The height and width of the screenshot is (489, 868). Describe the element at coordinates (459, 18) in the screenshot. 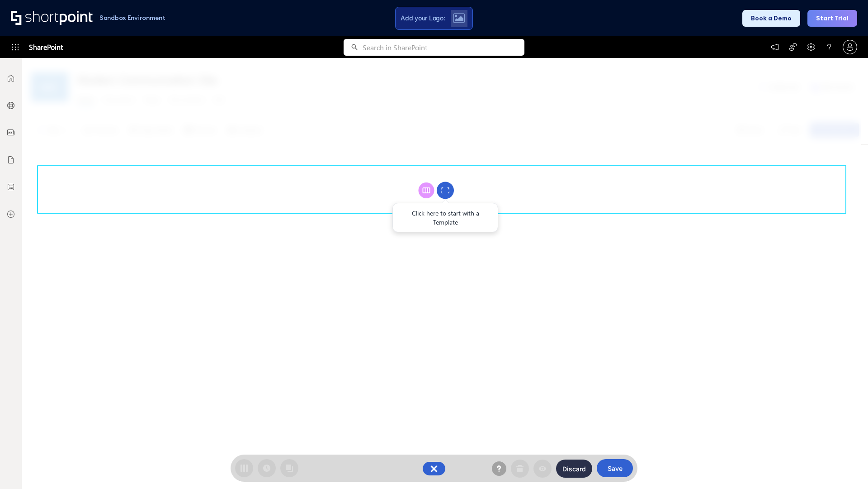

I see `img: Upload logo` at that location.